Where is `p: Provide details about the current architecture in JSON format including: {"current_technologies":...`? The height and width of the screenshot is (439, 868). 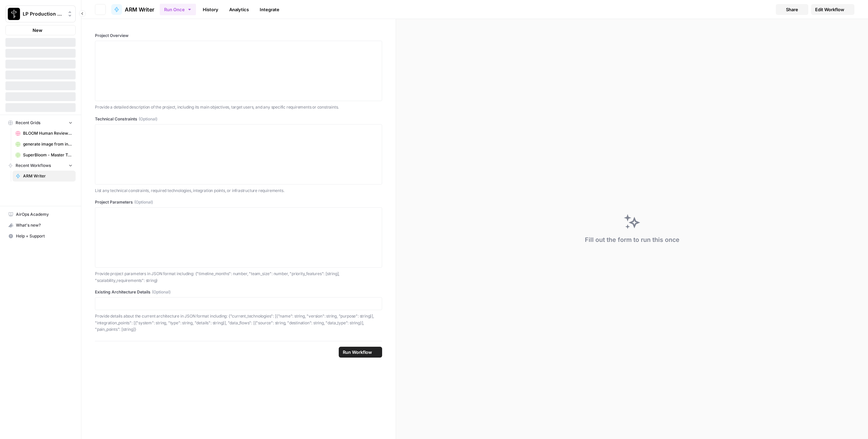 p: Provide details about the current architecture in JSON format including: {"current_technologies":... is located at coordinates (238, 323).